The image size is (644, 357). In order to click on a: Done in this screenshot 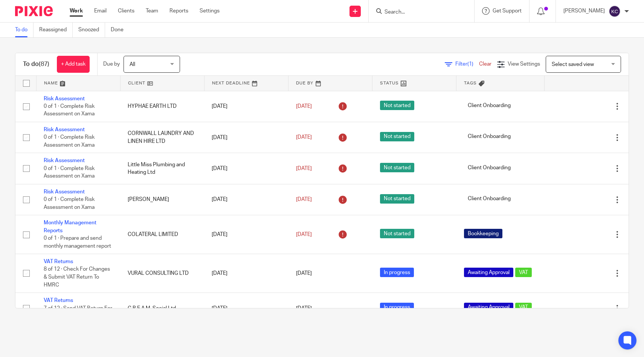, I will do `click(120, 30)`.